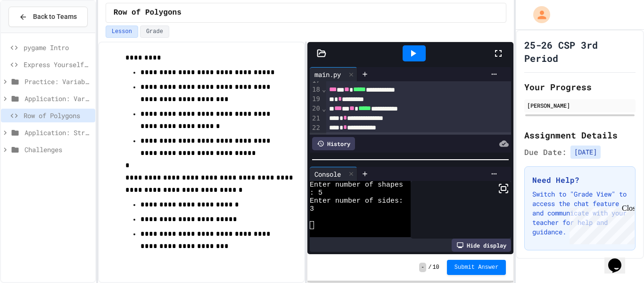  What do you see at coordinates (482, 245) in the screenshot?
I see `div: Hide display` at bounding box center [482, 245].